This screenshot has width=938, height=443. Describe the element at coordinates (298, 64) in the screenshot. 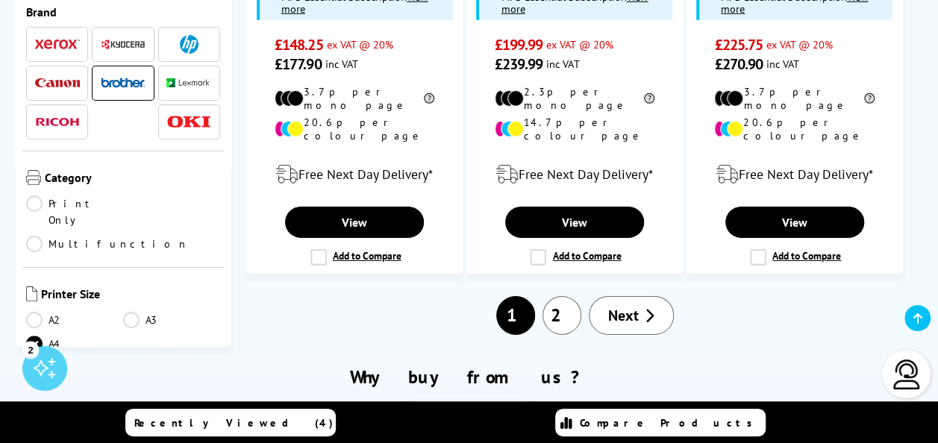

I see `span: £177.90` at that location.